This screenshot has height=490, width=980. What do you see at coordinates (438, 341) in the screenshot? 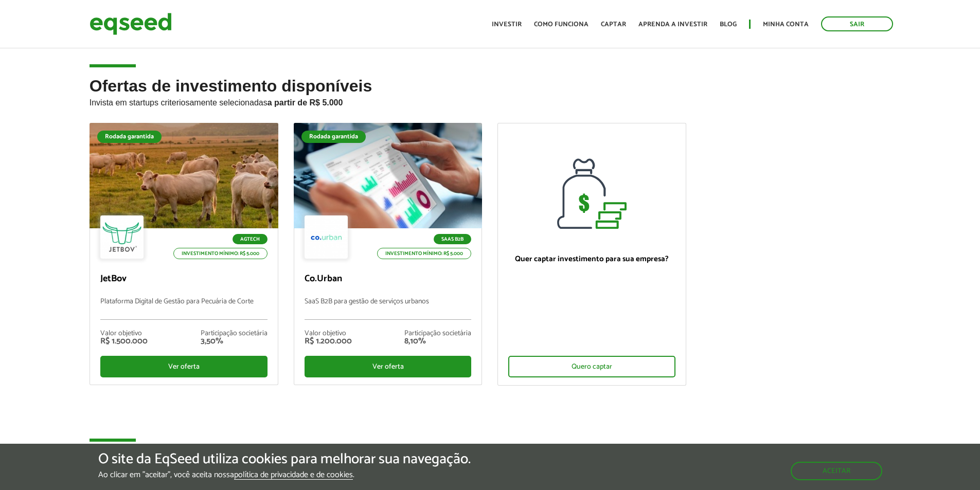
I see `div: 8,10%` at bounding box center [438, 341].